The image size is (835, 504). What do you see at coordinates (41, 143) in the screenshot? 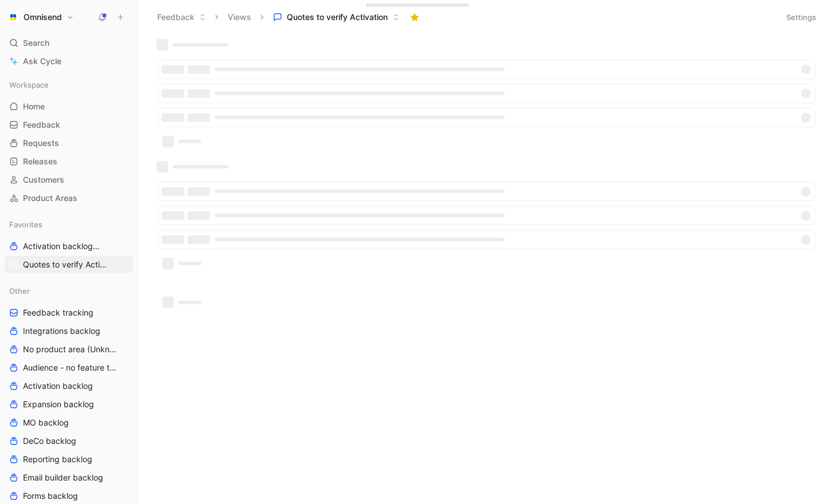
I see `span: Requests` at bounding box center [41, 143].